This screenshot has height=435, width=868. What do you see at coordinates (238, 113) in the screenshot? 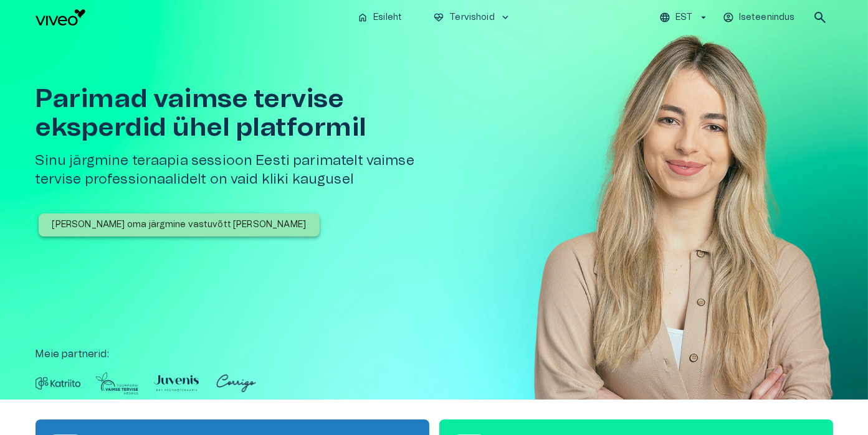
I see `h1: Parimad vaimse tervise eksperdid ühel platformil` at bounding box center [238, 113].